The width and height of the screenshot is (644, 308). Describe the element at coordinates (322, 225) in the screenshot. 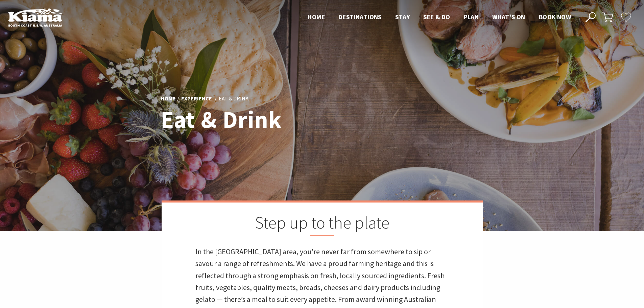

I see `h2: Step up to the plate` at that location.